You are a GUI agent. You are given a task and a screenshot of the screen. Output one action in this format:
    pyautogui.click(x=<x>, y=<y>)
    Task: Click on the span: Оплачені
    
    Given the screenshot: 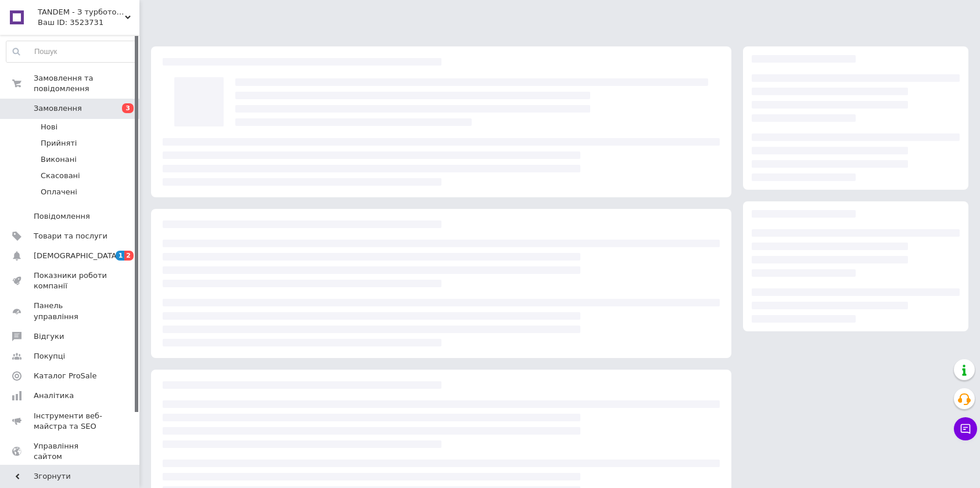 What is the action you would take?
    pyautogui.click(x=58, y=192)
    